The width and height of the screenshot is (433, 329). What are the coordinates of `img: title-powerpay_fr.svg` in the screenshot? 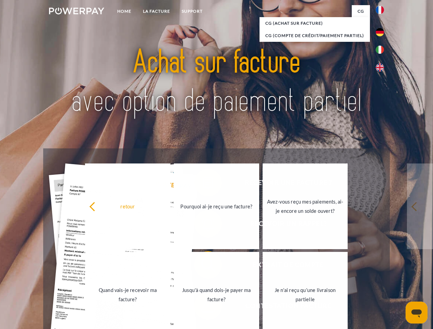 It's located at (216, 82).